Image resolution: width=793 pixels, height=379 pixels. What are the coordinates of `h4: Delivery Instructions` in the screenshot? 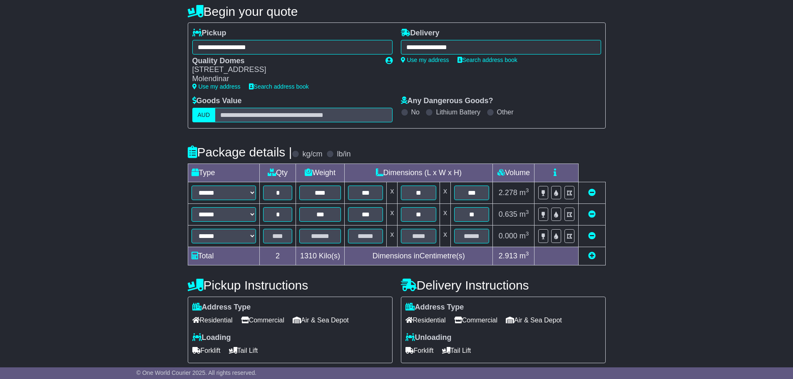 It's located at (503, 285).